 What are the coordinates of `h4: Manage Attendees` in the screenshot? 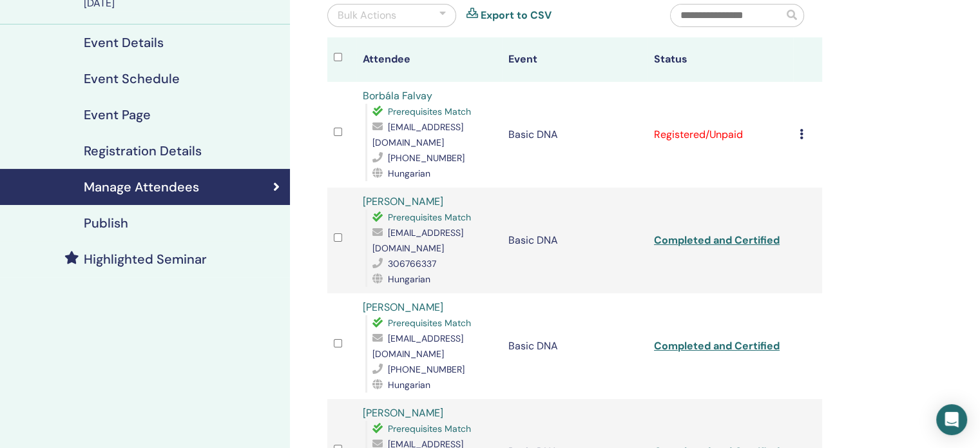 It's located at (141, 187).